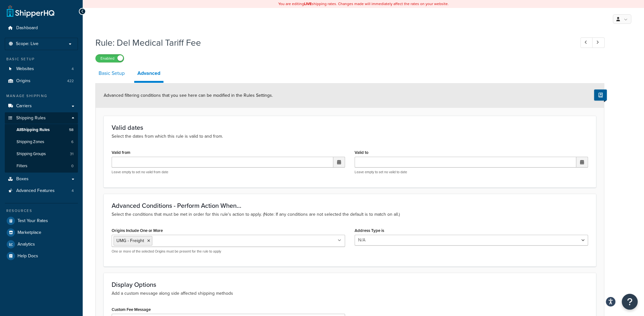 The image size is (644, 316). What do you see at coordinates (598, 43) in the screenshot?
I see `a: Next Record` at bounding box center [598, 43].